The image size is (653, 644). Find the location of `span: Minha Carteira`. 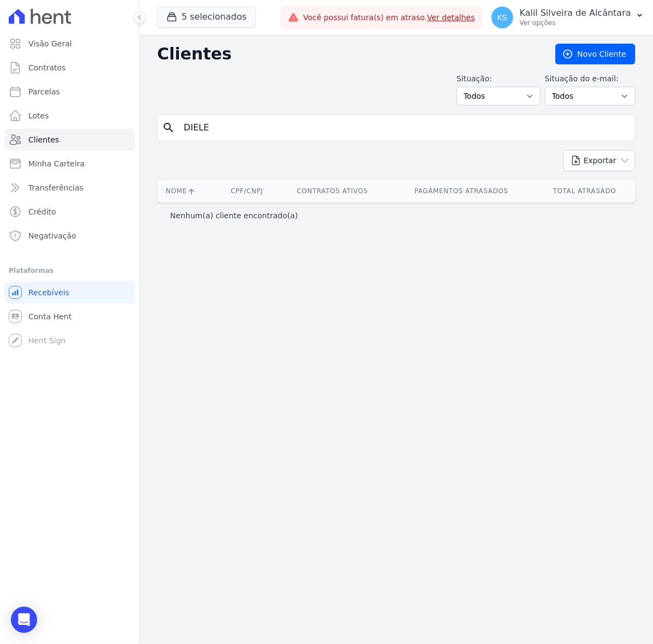

span: Minha Carteira is located at coordinates (56, 164).